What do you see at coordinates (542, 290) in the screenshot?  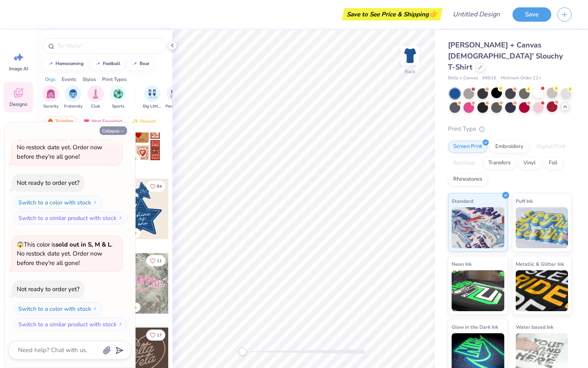 I see `img: Metallic & Glitter Ink` at bounding box center [542, 290].